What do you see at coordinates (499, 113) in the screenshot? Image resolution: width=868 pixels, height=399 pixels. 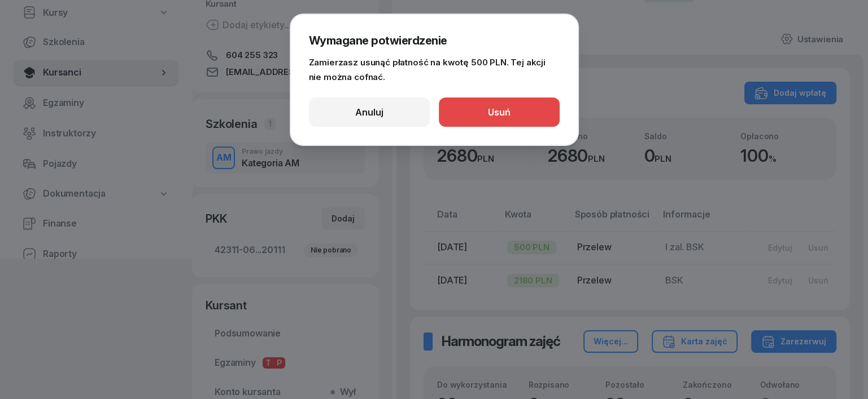 I see `div: Usuń` at bounding box center [499, 113].